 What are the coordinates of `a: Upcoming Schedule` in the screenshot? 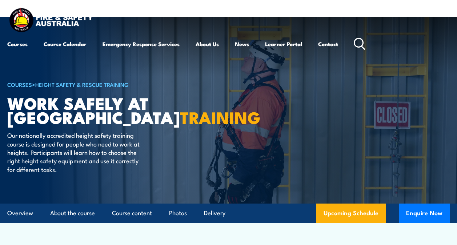 It's located at (351, 214).